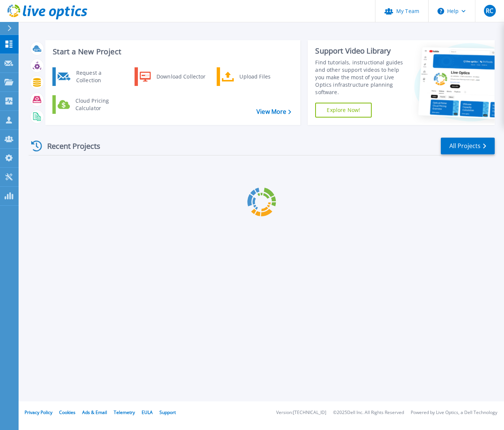 The image size is (504, 430). I want to click on a: Privacy Policy, so click(39, 412).